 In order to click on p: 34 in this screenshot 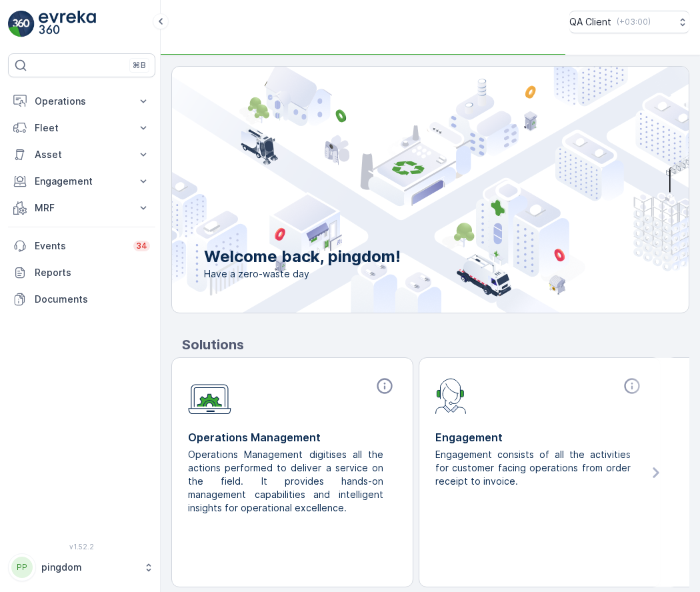, I will do `click(141, 246)`.